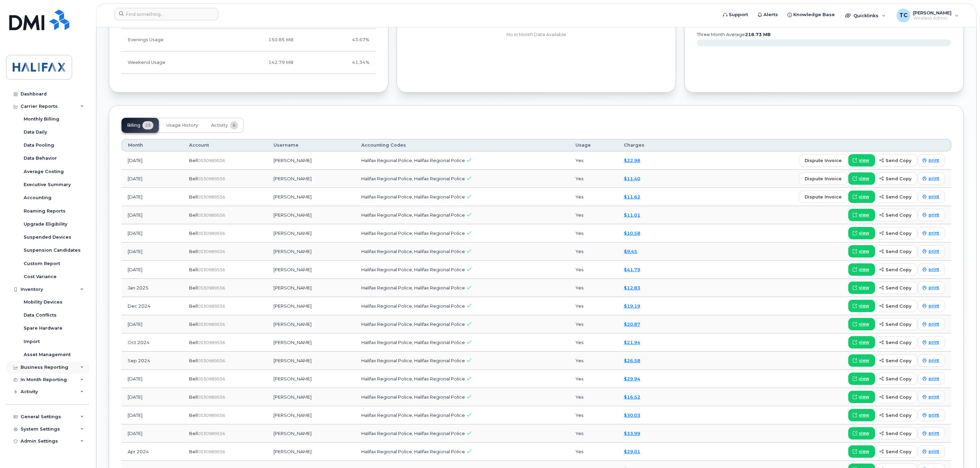 Image resolution: width=980 pixels, height=468 pixels. What do you see at coordinates (632, 233) in the screenshot?
I see `a: $10.58` at bounding box center [632, 233].